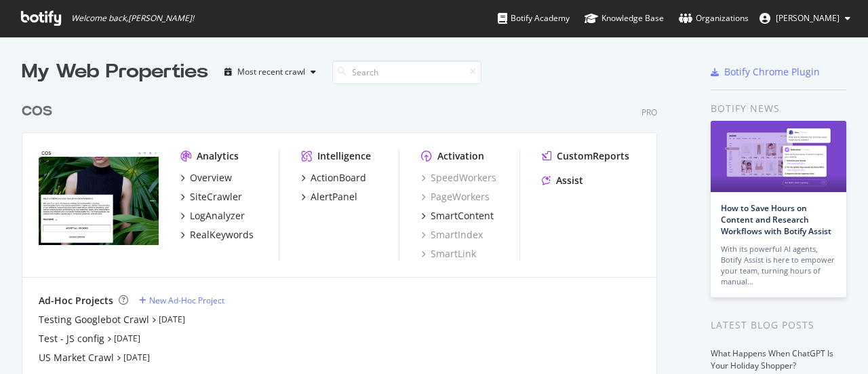  Describe the element at coordinates (218, 156) in the screenshot. I see `div: Analytics` at that location.